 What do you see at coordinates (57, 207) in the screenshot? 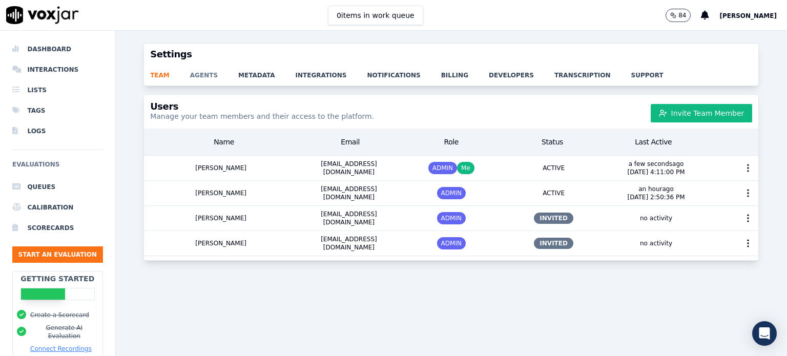
I see `li: Calibration` at bounding box center [57, 207].